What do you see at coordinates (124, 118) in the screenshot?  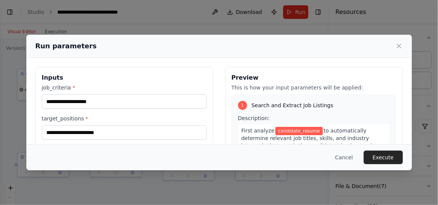 I see `label: target_positions` at bounding box center [124, 118].